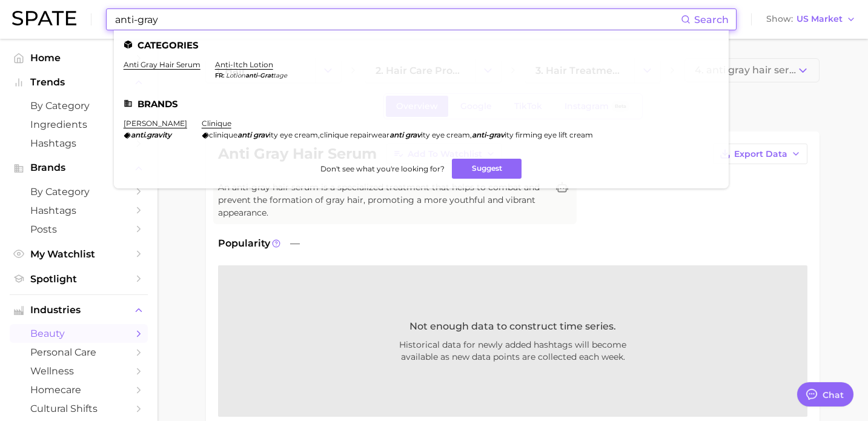 The width and height of the screenshot is (868, 421). Describe the element at coordinates (216, 123) in the screenshot. I see `a: clinique` at that location.